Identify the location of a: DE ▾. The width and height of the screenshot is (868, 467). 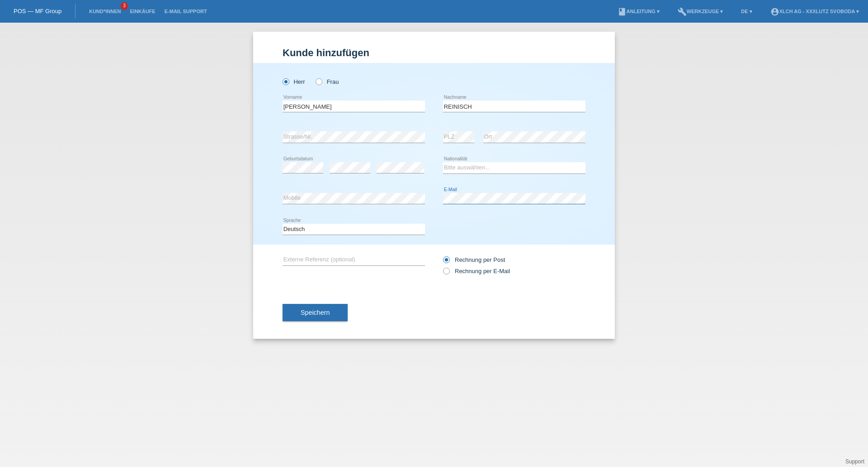
(746, 11).